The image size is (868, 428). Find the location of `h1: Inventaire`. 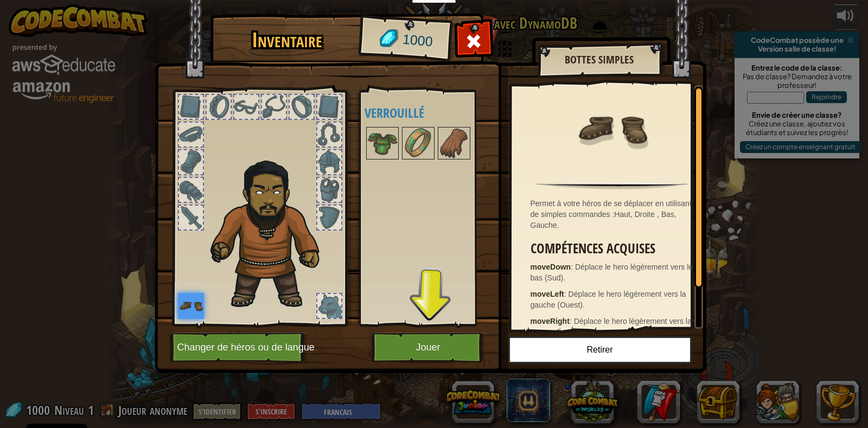

h1: Inventaire is located at coordinates (287, 40).